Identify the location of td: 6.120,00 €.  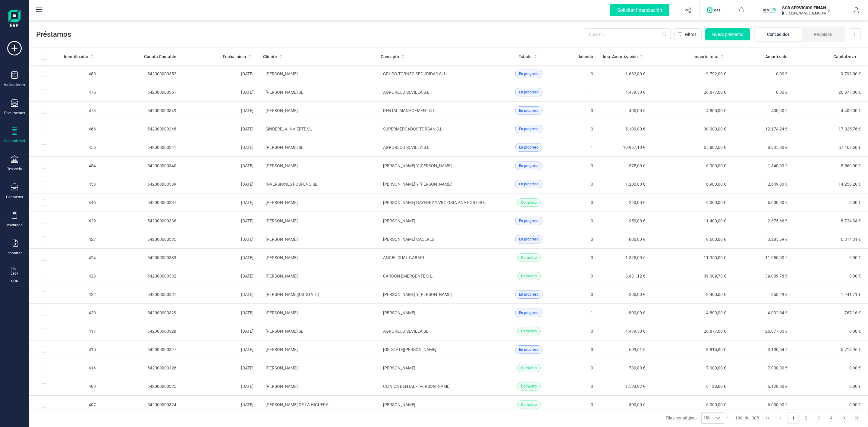
(691, 387).